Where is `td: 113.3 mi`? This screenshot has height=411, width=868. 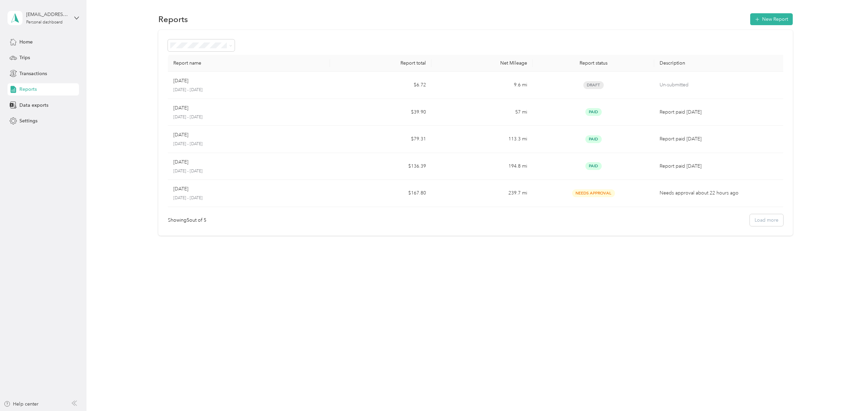
td: 113.3 mi is located at coordinates (482, 139).